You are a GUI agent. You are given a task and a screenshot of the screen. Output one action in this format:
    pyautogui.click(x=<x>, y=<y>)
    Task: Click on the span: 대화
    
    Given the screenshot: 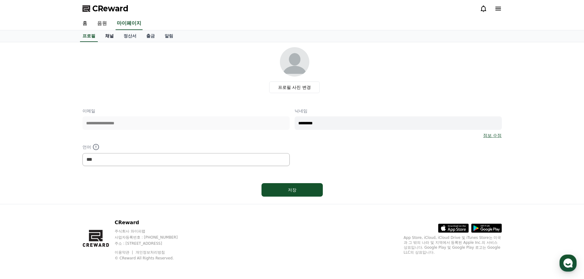 What is the action you would take?
    pyautogui.click(x=60, y=206)
    